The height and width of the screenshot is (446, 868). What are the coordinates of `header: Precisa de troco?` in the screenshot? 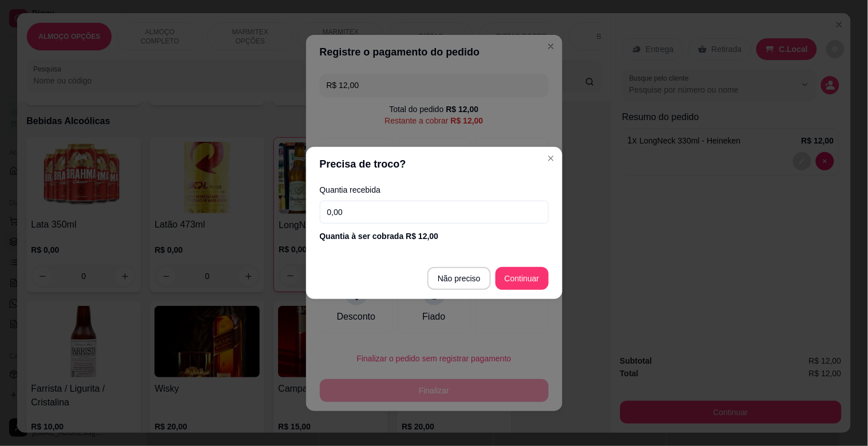 It's located at (434, 164).